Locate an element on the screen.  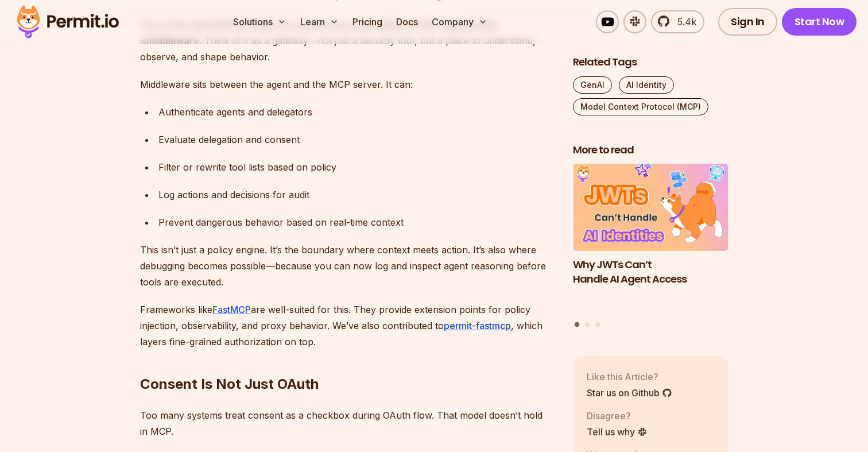
p: Frameworks like are well-suited for this. They provide extension points for policy injection, obs... is located at coordinates (347, 325).